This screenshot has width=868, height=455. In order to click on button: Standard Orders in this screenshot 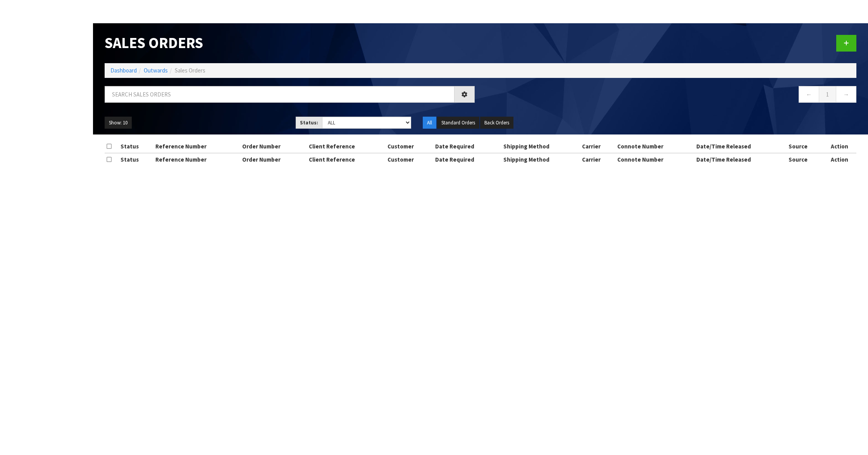, I will do `click(458, 123)`.